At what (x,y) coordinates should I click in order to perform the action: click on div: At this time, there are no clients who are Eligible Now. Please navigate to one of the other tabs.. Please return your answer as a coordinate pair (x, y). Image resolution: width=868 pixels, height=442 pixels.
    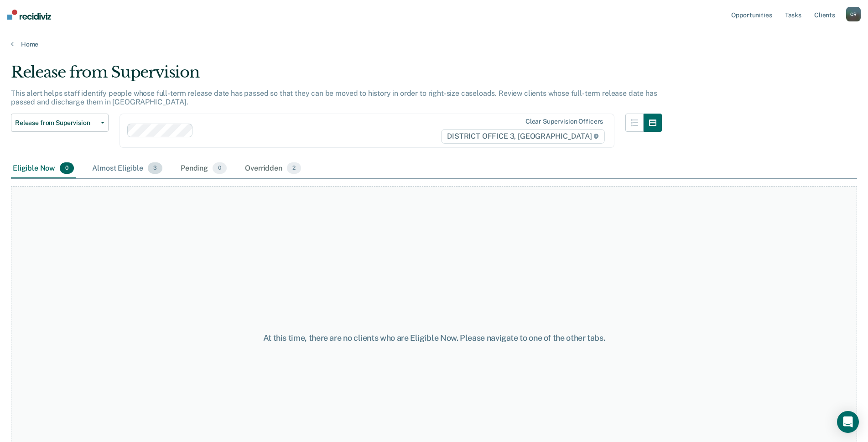
    Looking at the image, I should click on (434, 338).